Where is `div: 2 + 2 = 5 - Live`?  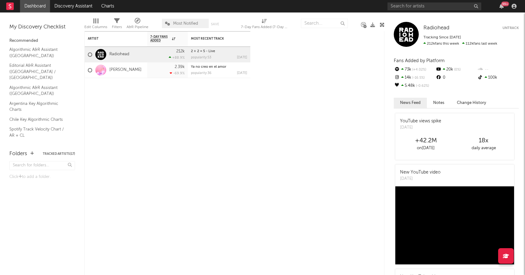 div: 2 + 2 = 5 - Live is located at coordinates (219, 51).